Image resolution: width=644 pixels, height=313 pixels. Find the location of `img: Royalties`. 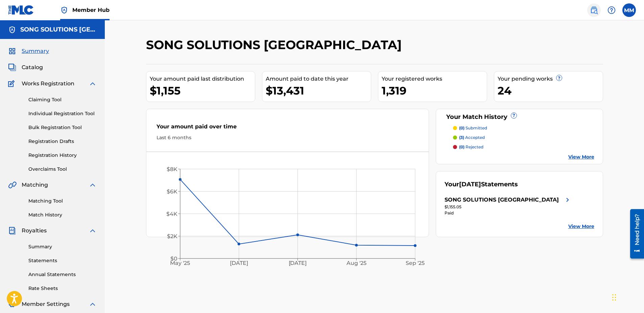

img: Royalties is located at coordinates (12, 231).